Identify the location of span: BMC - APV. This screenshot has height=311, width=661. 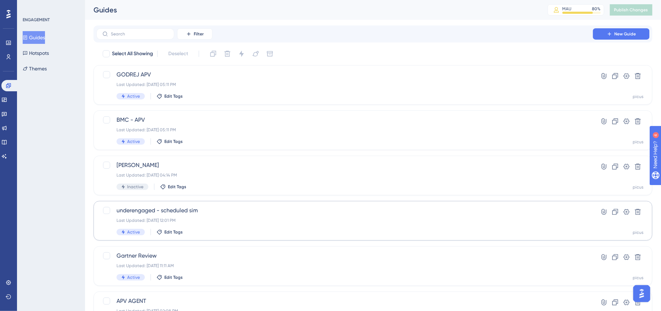
(345, 120).